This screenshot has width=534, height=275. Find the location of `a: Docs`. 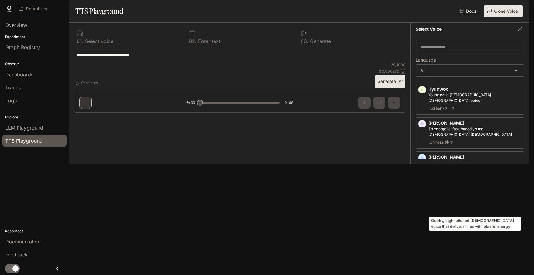

a: Docs is located at coordinates (468, 11).